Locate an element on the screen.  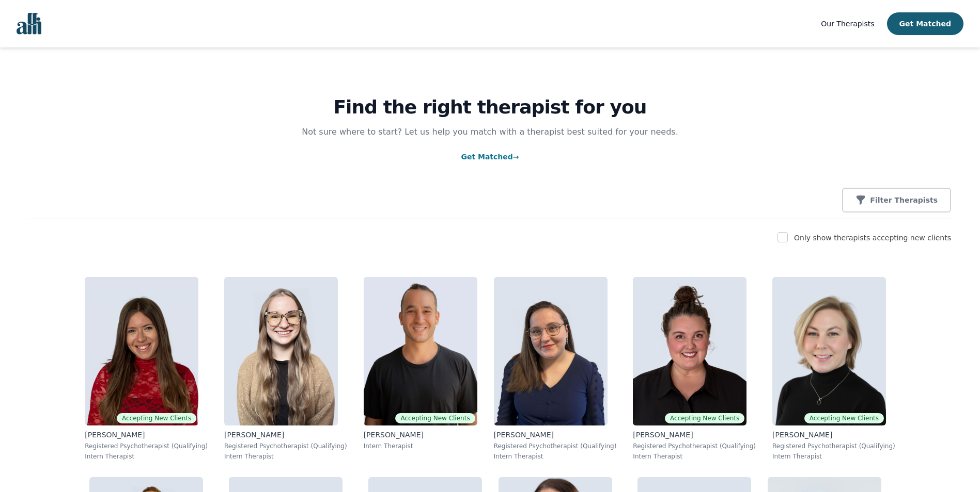
a: Our Therapists is located at coordinates (847, 24).